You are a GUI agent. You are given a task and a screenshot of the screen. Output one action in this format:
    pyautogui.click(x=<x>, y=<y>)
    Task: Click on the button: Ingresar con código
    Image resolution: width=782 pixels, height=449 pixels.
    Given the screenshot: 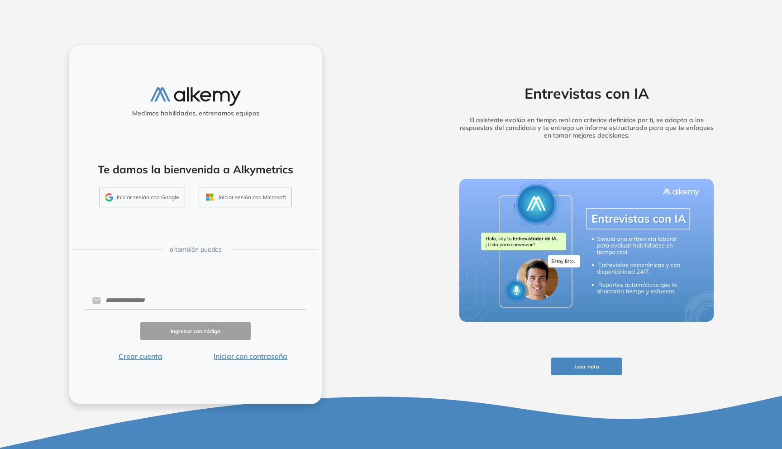 What is the action you would take?
    pyautogui.click(x=195, y=331)
    